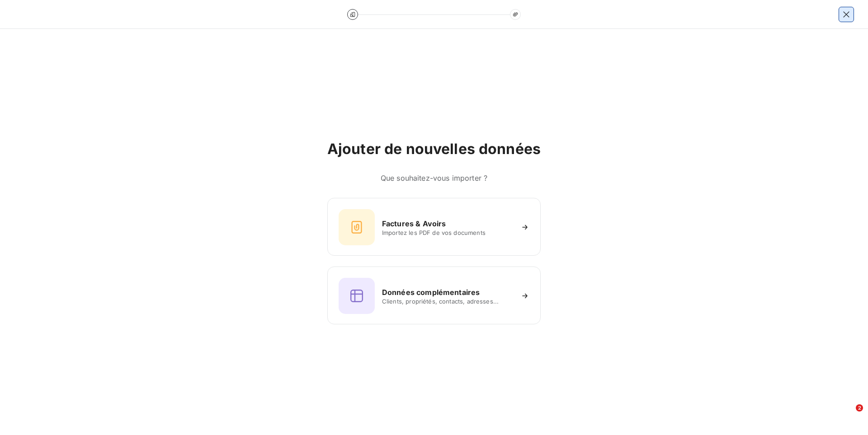 Image resolution: width=868 pixels, height=435 pixels. What do you see at coordinates (434, 178) in the screenshot?
I see `h6: Que souhaitez-vous importer ?` at bounding box center [434, 178].